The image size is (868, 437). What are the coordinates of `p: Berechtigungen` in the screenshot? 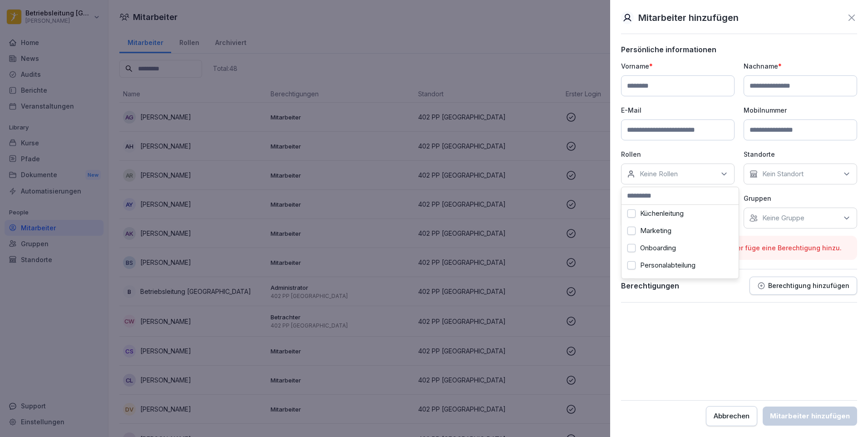 It's located at (650, 285).